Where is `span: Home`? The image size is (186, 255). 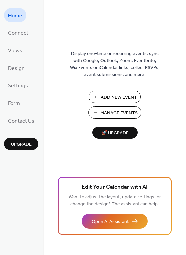
span: Home is located at coordinates (15, 16).